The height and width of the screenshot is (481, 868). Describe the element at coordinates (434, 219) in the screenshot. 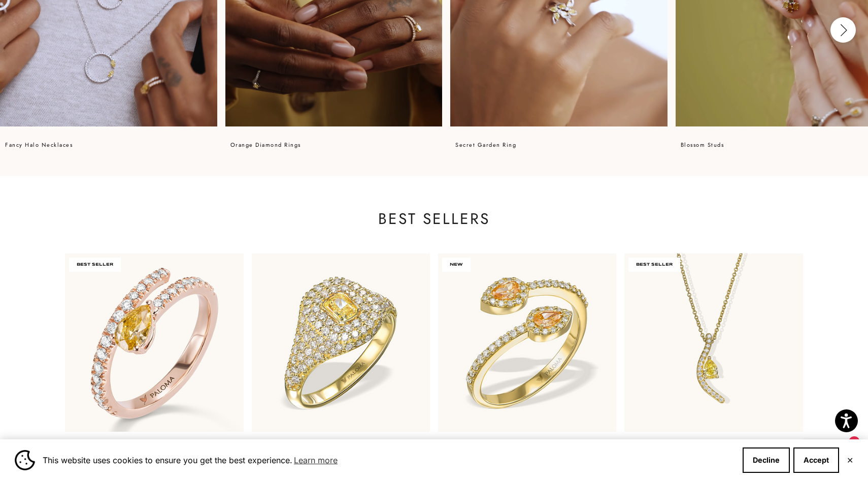

I see `a: Best Sellers` at that location.